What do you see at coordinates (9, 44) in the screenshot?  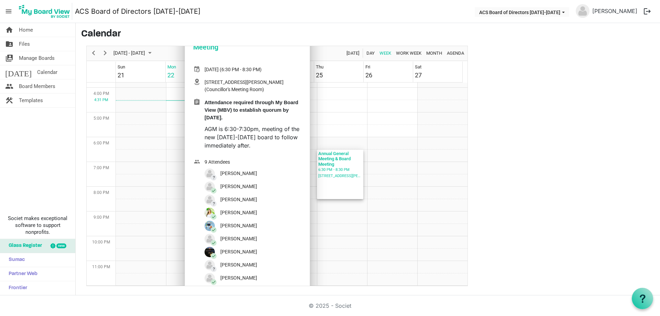 I see `span: folder_shared` at bounding box center [9, 44].